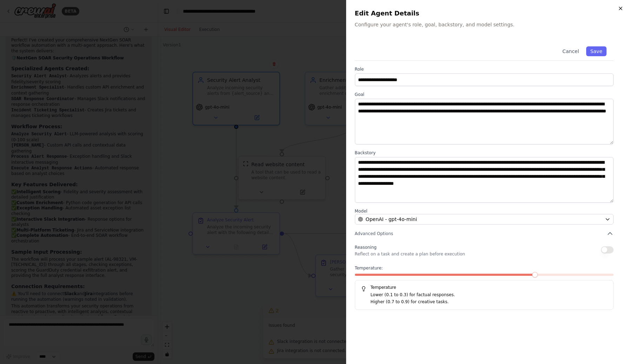 This screenshot has height=364, width=629. Describe the element at coordinates (484, 211) in the screenshot. I see `label: Model` at that location.